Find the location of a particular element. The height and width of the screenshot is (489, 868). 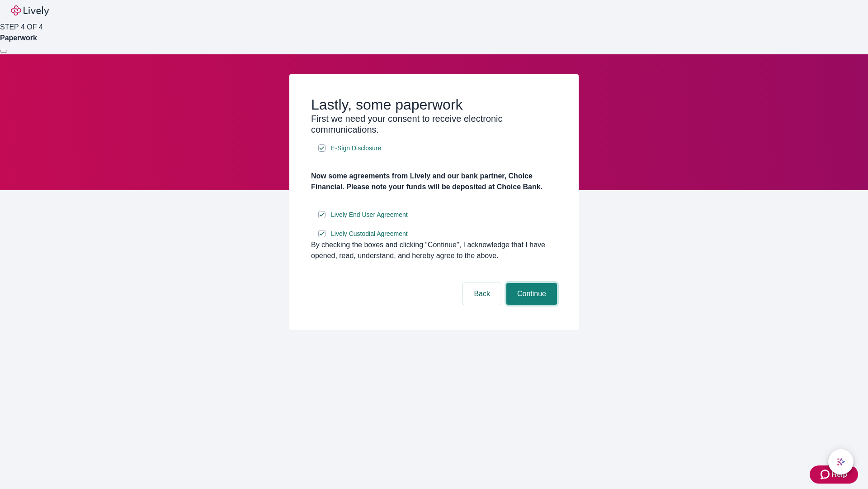

span: Lively End User Agreement is located at coordinates (370, 215).